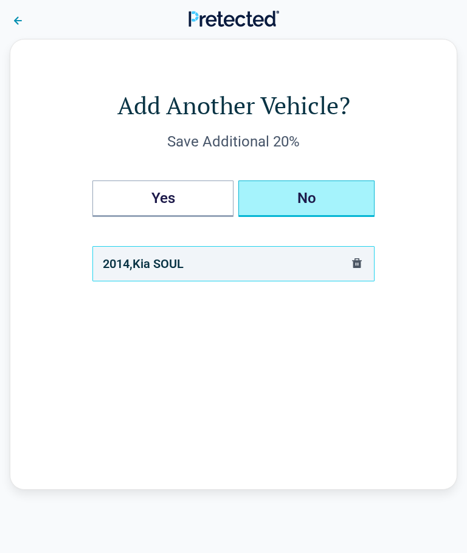 Image resolution: width=467 pixels, height=553 pixels. Describe the element at coordinates (357, 264) in the screenshot. I see `button: delete` at that location.